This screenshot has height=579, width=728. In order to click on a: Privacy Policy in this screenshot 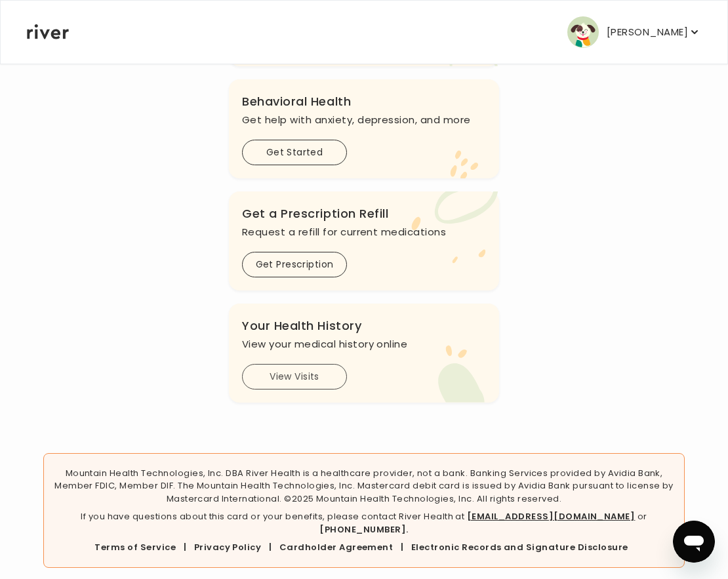, I will do `click(228, 547)`.